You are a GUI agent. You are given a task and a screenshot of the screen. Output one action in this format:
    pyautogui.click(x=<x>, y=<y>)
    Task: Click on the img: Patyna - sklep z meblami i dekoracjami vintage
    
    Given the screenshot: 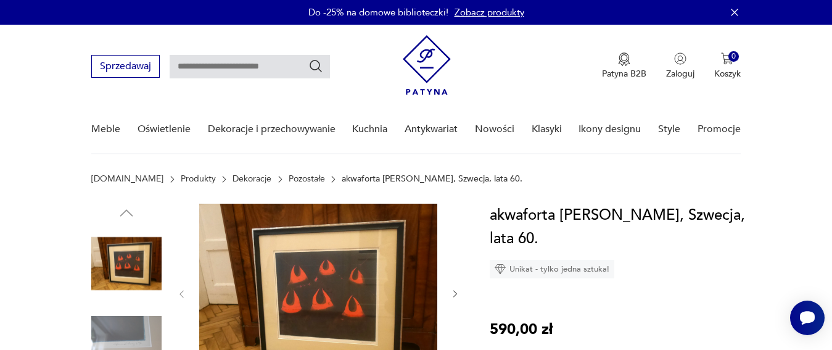 What is the action you would take?
    pyautogui.click(x=427, y=65)
    